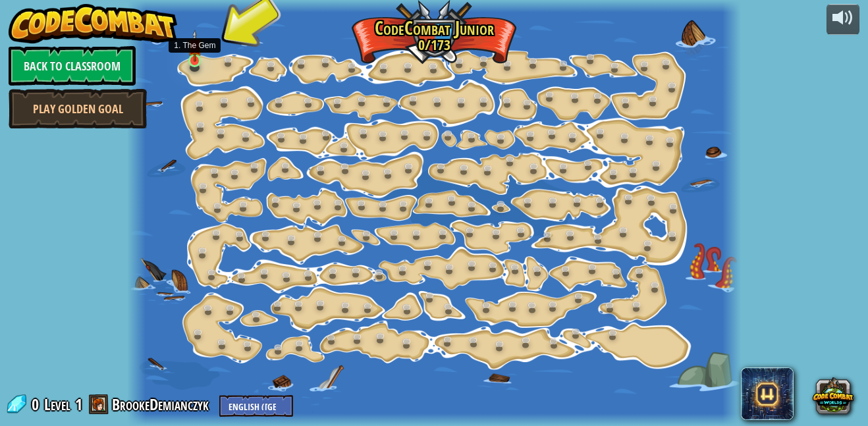 This screenshot has width=868, height=426. I want to click on img: CodeCombat - Learn how to code by playing a game, so click(93, 23).